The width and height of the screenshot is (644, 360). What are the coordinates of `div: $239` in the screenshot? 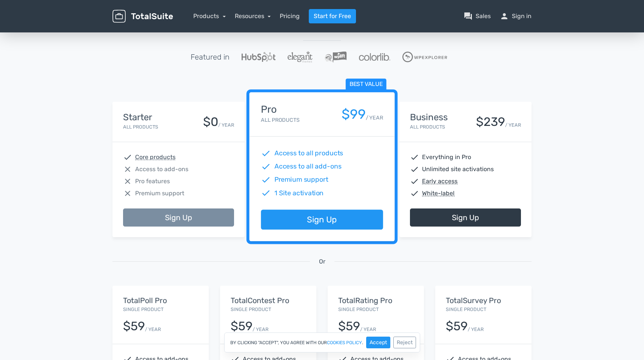 It's located at (491, 122).